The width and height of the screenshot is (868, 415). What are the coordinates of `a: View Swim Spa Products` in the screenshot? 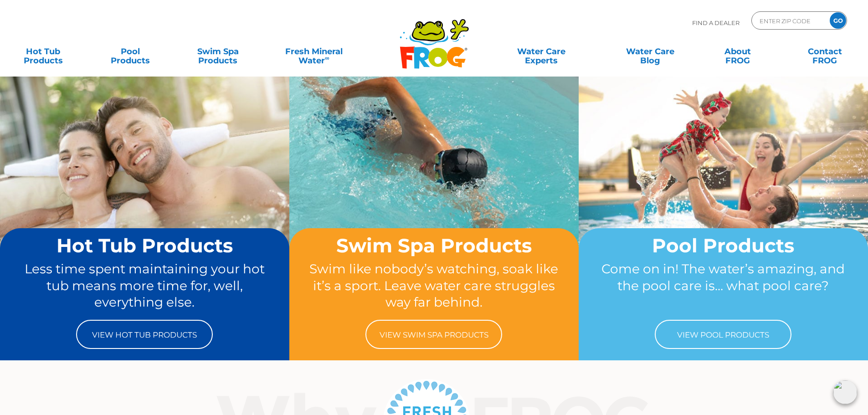 It's located at (434, 335).